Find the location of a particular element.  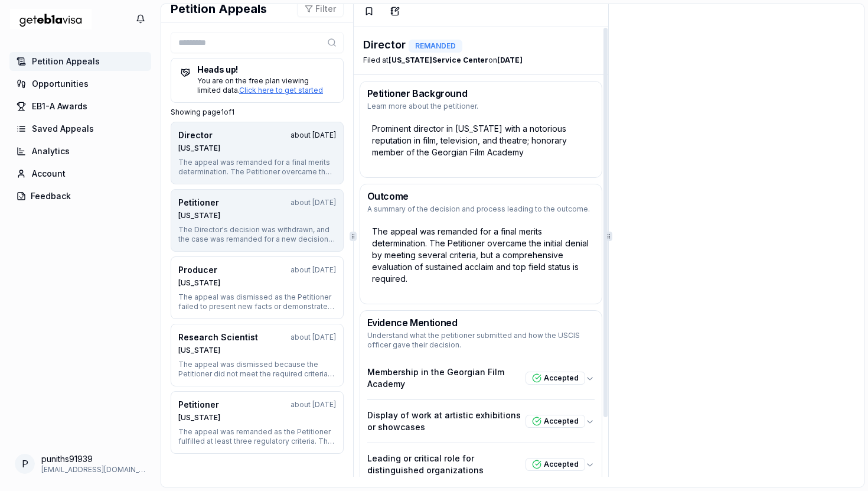

a: Heads up! You are on the free plan viewing limited data.Click here to get started is located at coordinates (257, 80).